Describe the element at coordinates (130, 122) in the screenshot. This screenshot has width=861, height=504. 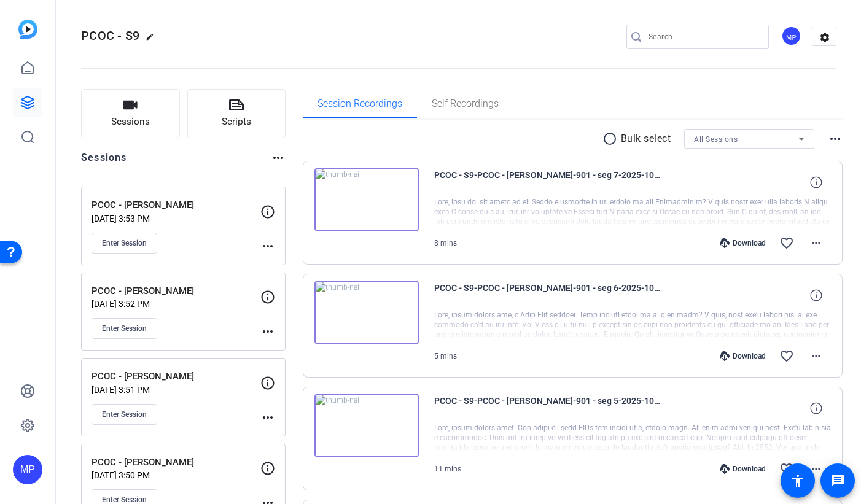
I see `span: Sessions` at that location.